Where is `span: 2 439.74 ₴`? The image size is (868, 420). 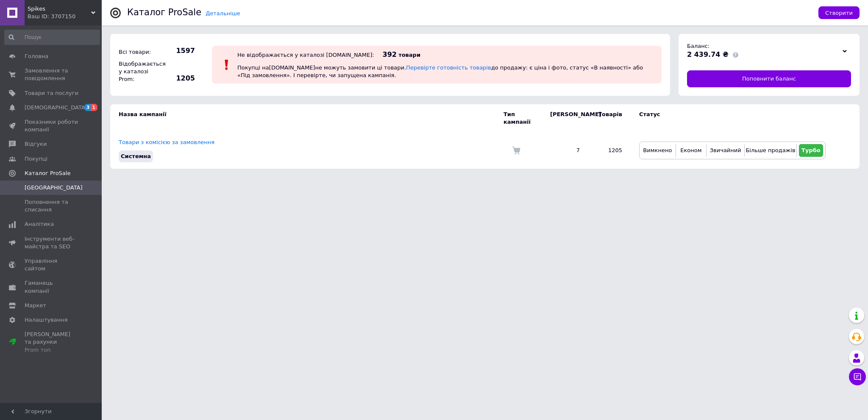 span: 2 439.74 ₴ is located at coordinates (708, 54).